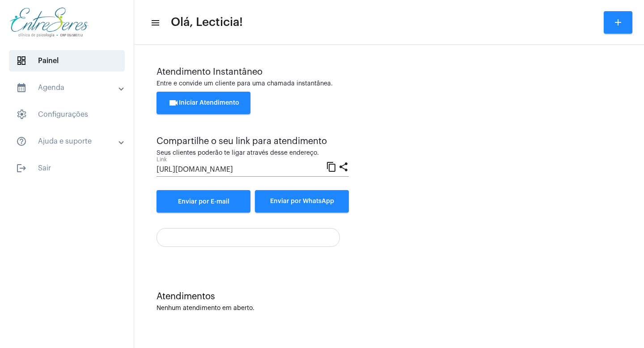 The width and height of the screenshot is (644, 348). I want to click on div: Entre e convide um cliente para uma chamada instantânea., so click(389, 84).